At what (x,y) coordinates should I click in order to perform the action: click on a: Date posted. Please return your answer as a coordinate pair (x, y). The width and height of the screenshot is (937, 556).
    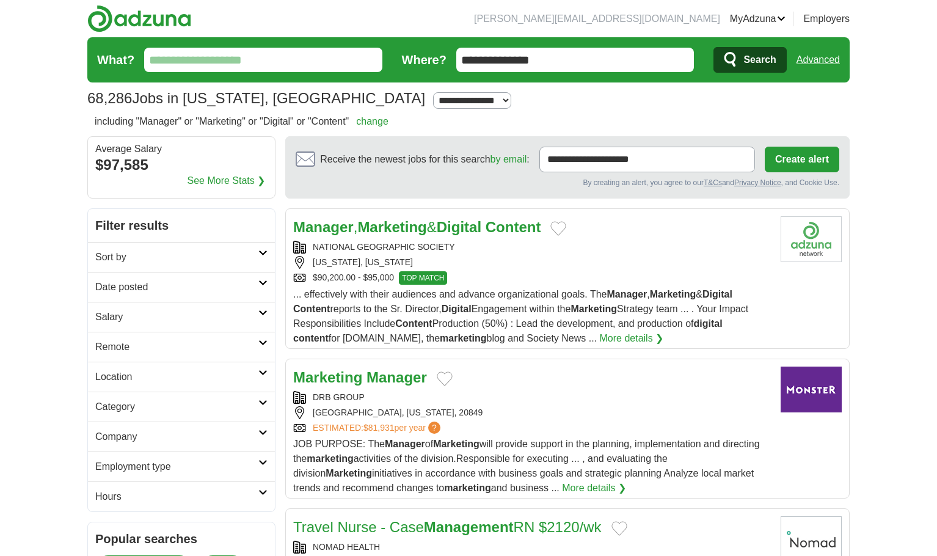
    Looking at the image, I should click on (181, 286).